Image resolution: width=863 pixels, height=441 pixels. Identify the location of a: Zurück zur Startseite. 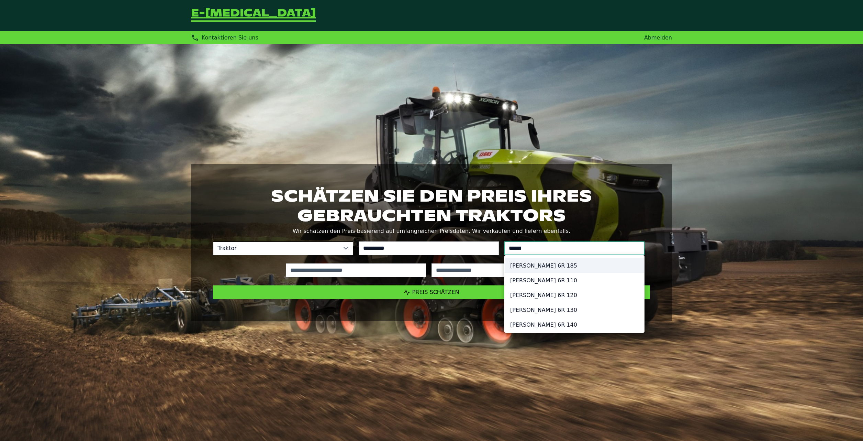
(253, 15).